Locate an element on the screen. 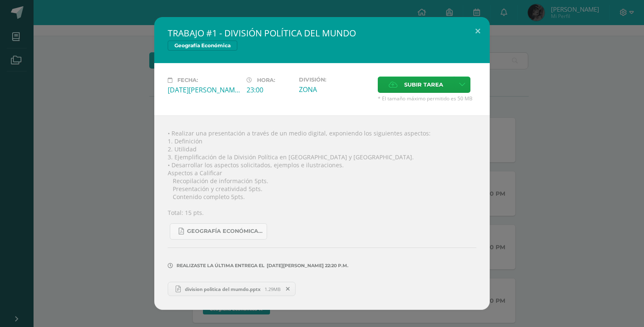  div: • Realizar una presentación a través de un medio digital, exponiendo los siguientes aspectos: 1. ... is located at coordinates (322, 213).